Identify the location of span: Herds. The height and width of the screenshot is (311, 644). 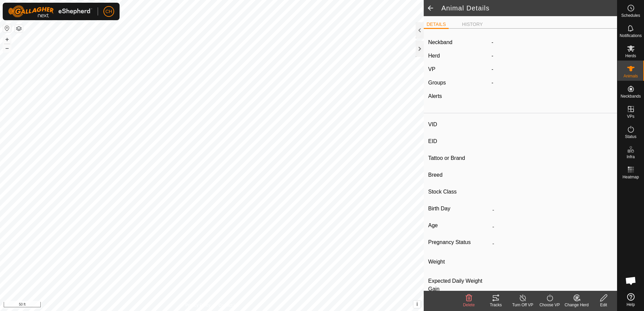
(631, 56).